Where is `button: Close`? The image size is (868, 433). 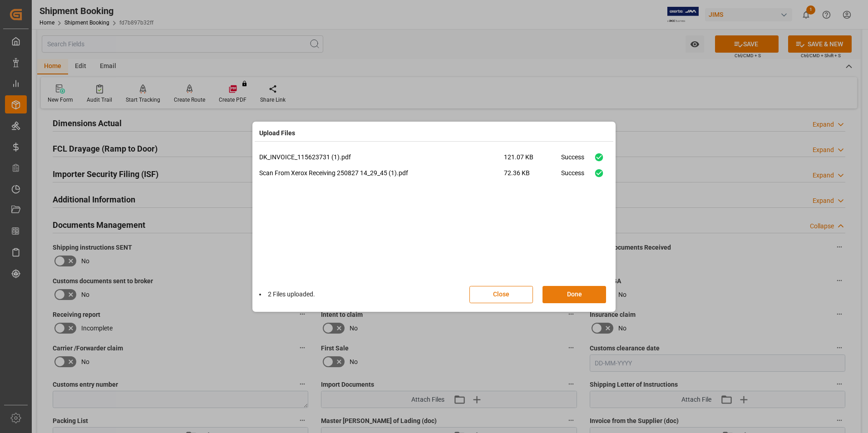
button: Close is located at coordinates (501, 294).